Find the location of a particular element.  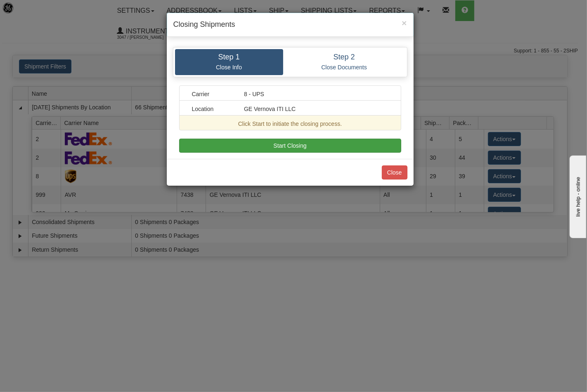

div: Location is located at coordinates (212, 109).